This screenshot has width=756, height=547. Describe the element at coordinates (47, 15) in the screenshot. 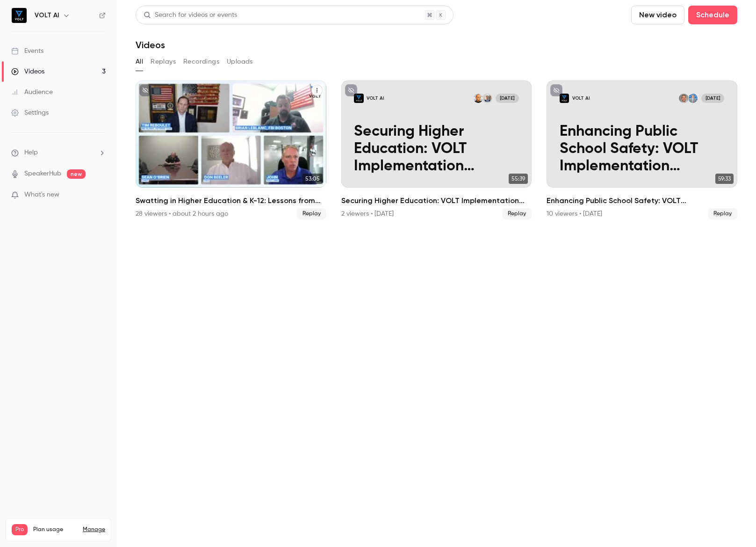

I see `h6: VOLT AI` at that location.